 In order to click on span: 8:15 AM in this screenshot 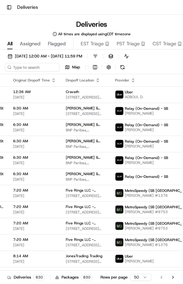, I will do `click(34, 272)`.